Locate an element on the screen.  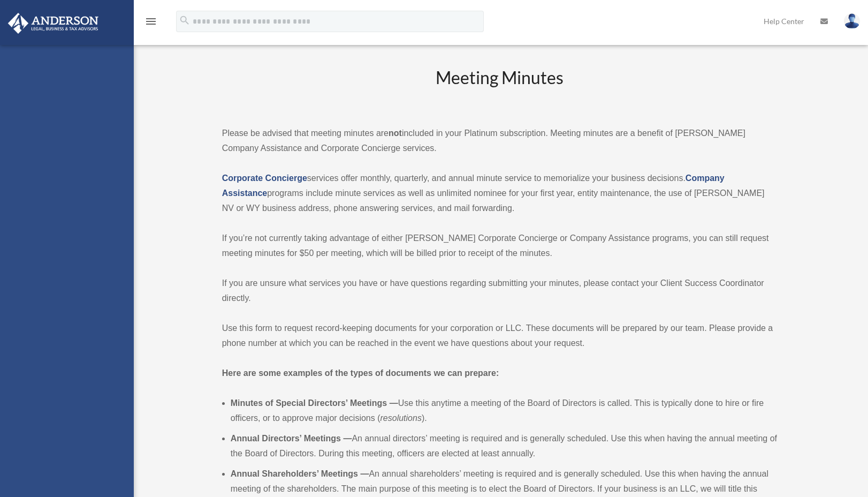
b: Annual Directors’ Meetings — is located at coordinates (292, 438).